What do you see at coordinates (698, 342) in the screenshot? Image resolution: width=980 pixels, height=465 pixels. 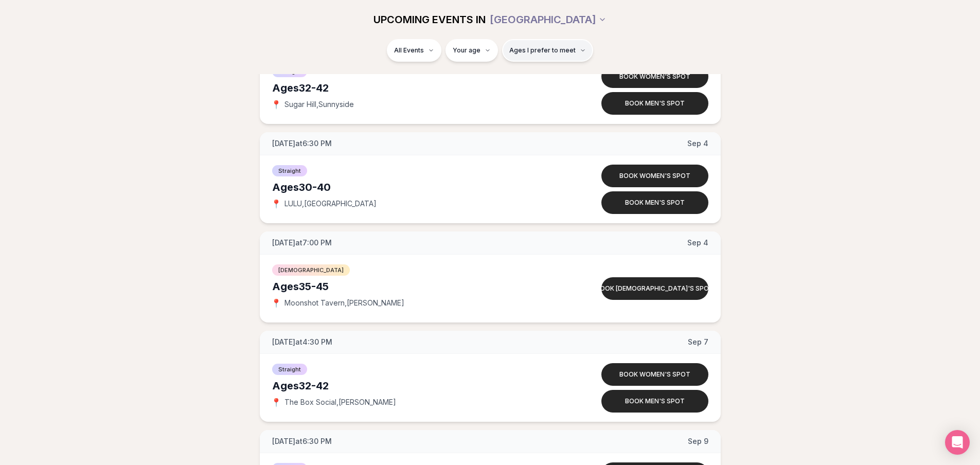 I see `span: Sep 7` at bounding box center [698, 342].